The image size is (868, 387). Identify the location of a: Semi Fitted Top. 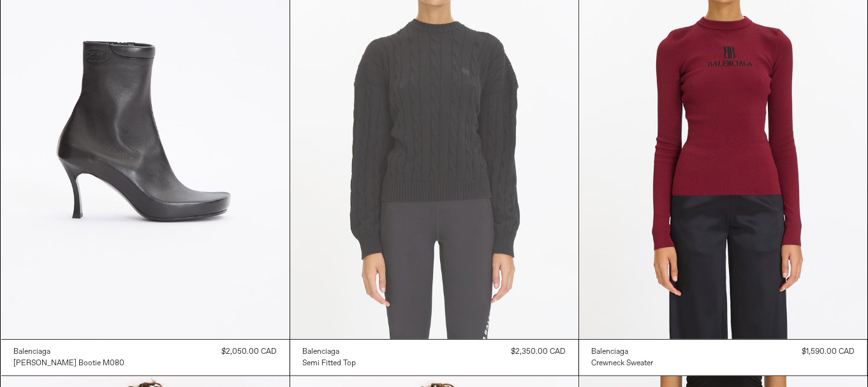
(330, 364).